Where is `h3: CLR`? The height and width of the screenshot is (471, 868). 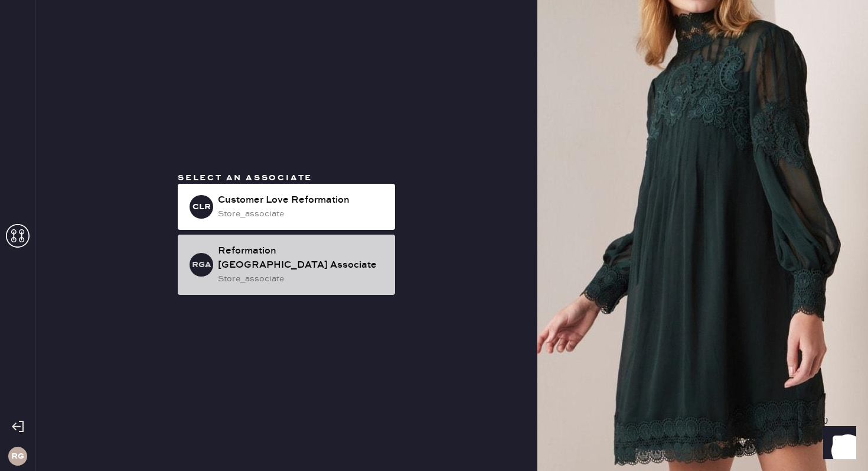 h3: CLR is located at coordinates (201, 207).